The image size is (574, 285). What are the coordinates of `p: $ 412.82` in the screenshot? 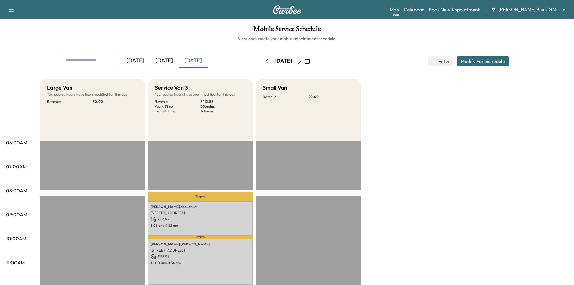 It's located at (223, 102).